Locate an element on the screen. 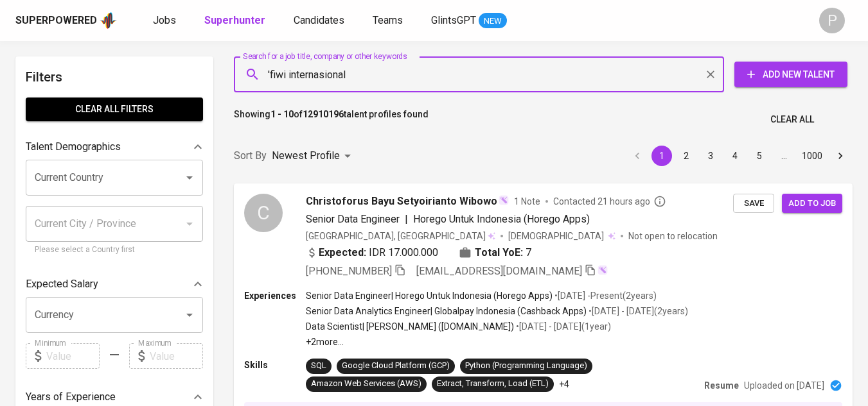 This screenshot has height=406, width=868. span: GlintsGPT is located at coordinates (453, 20).